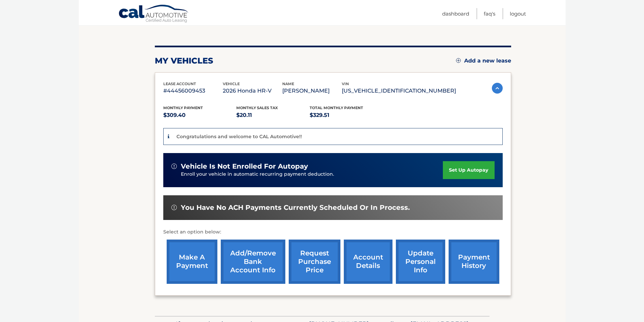 This screenshot has width=644, height=322. What do you see at coordinates (489, 13) in the screenshot?
I see `a: FAQ's` at bounding box center [489, 13].